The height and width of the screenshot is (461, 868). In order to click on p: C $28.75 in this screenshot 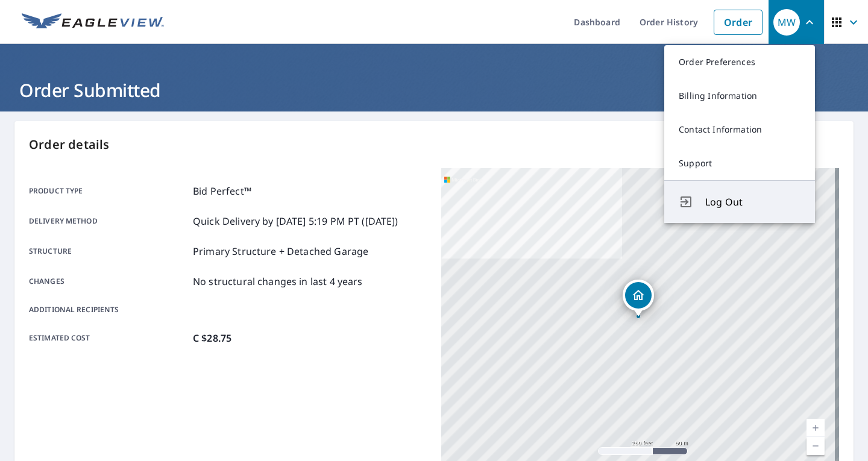, I will do `click(212, 338)`.